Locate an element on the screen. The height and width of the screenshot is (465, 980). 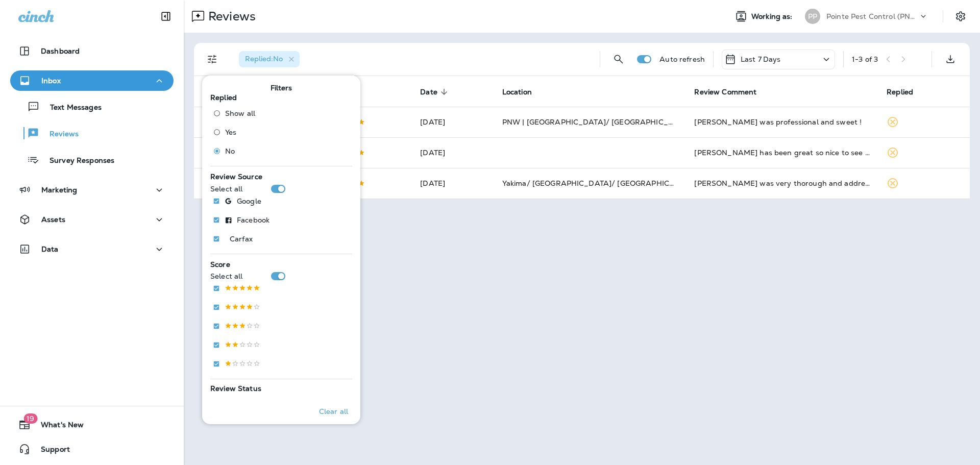
button: Marketing is located at coordinates (92, 190).